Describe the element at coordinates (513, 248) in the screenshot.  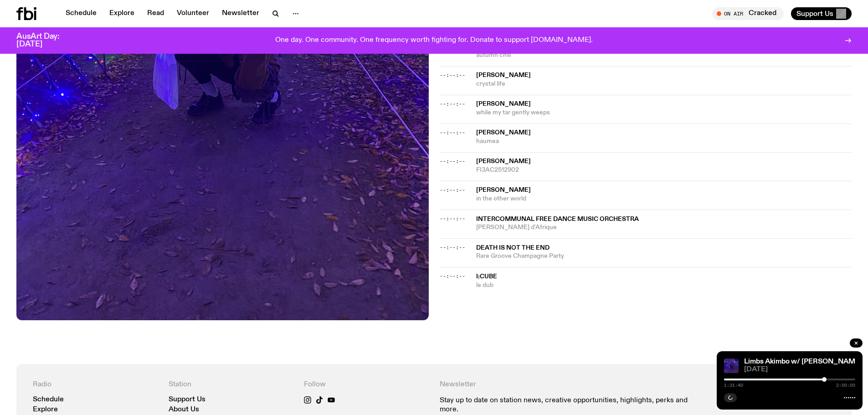
I see `span: Death Is Not The End` at that location.